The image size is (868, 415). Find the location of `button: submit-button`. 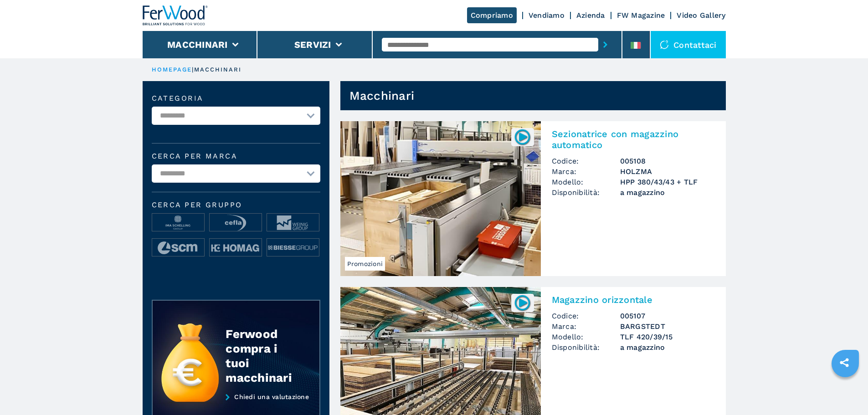

button: submit-button is located at coordinates (605, 45).